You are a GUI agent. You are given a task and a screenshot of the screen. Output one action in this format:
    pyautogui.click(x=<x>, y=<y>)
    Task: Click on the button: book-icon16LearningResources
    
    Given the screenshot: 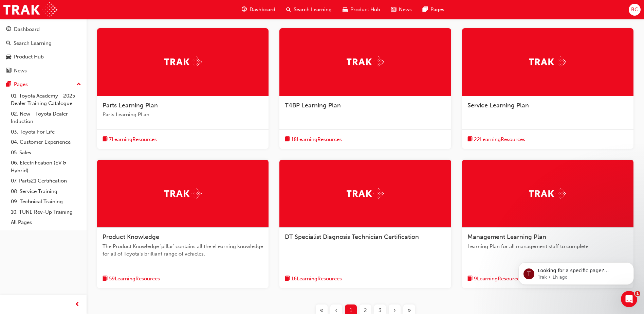 What is the action you would take?
    pyautogui.click(x=313, y=278)
    